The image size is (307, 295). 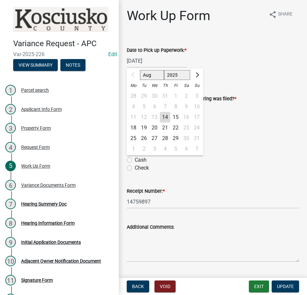 I want to click on div: Parcel search, so click(x=35, y=90).